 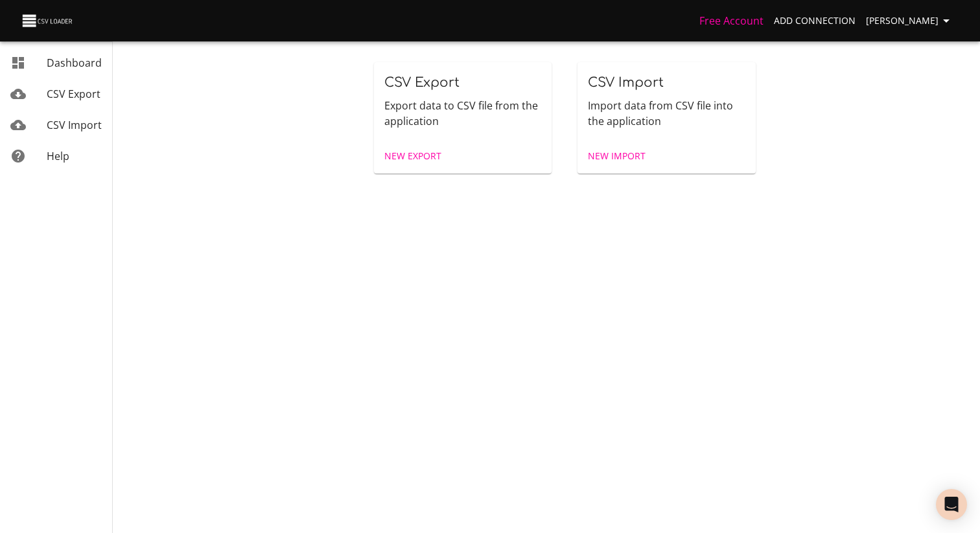 What do you see at coordinates (732, 21) in the screenshot?
I see `a: Free Account` at bounding box center [732, 21].